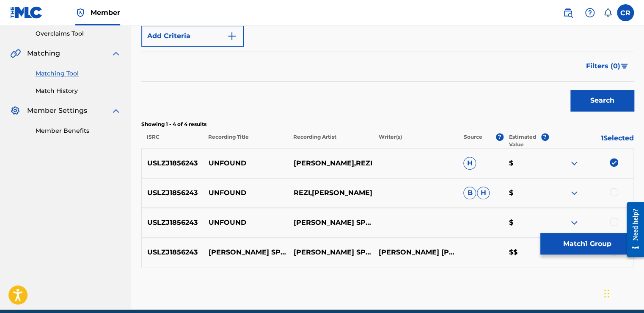 The height and width of the screenshot is (313, 644). What do you see at coordinates (15, 111) in the screenshot?
I see `img: Member Settings` at bounding box center [15, 111].